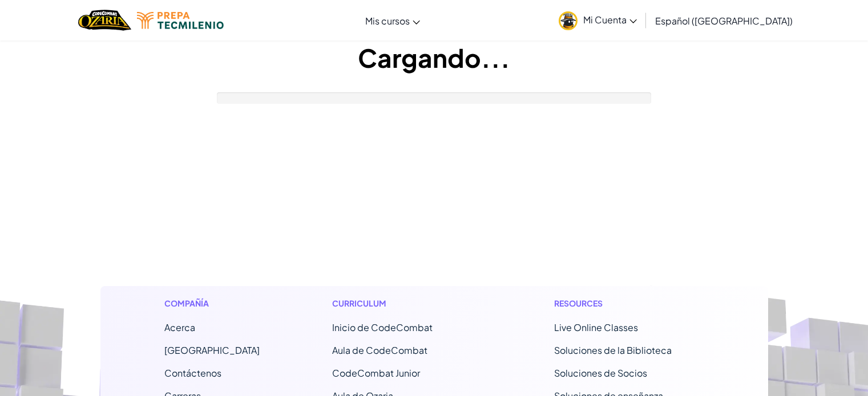 The image size is (868, 396). Describe the element at coordinates (596, 327) in the screenshot. I see `a: Live Online Classes` at that location.